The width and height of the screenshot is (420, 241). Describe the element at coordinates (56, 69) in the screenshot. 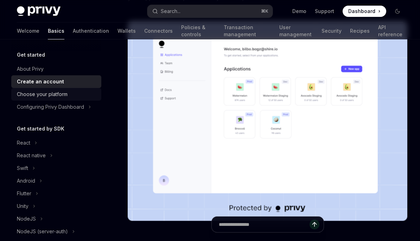

I see `a: About Privy` at that location.